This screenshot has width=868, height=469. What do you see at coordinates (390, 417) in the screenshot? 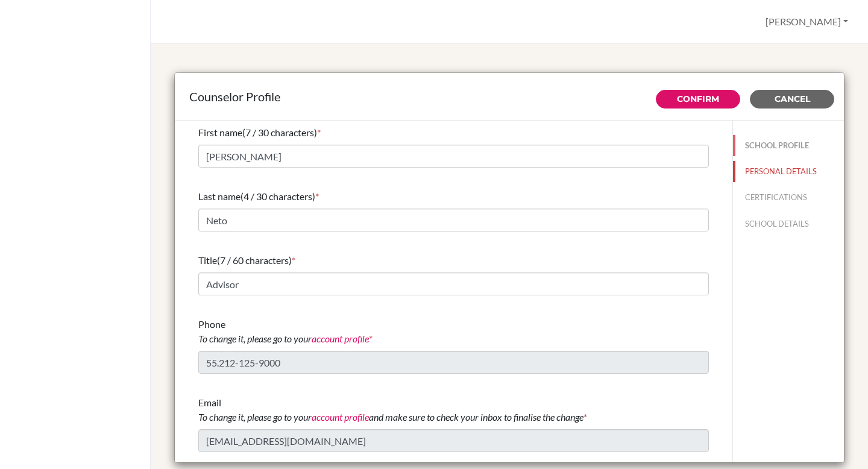
I see `i: To change it, please go to your and make sure to check your inbox to finalise the change` at bounding box center [390, 417].